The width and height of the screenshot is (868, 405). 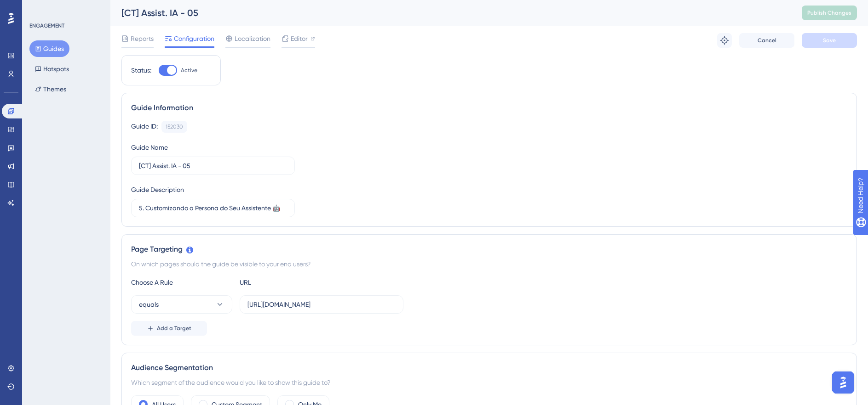 What do you see at coordinates (829, 13) in the screenshot?
I see `button: Publish Changes` at bounding box center [829, 13].